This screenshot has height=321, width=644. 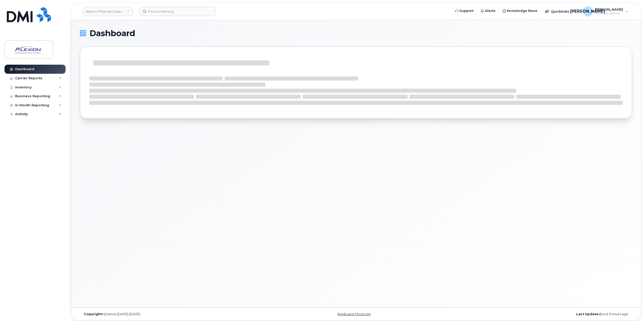 I want to click on span: Dashboard, so click(x=112, y=33).